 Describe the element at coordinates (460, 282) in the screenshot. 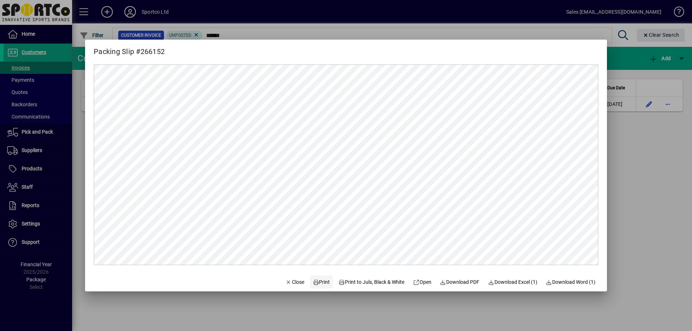

I see `a: Download PDF` at that location.